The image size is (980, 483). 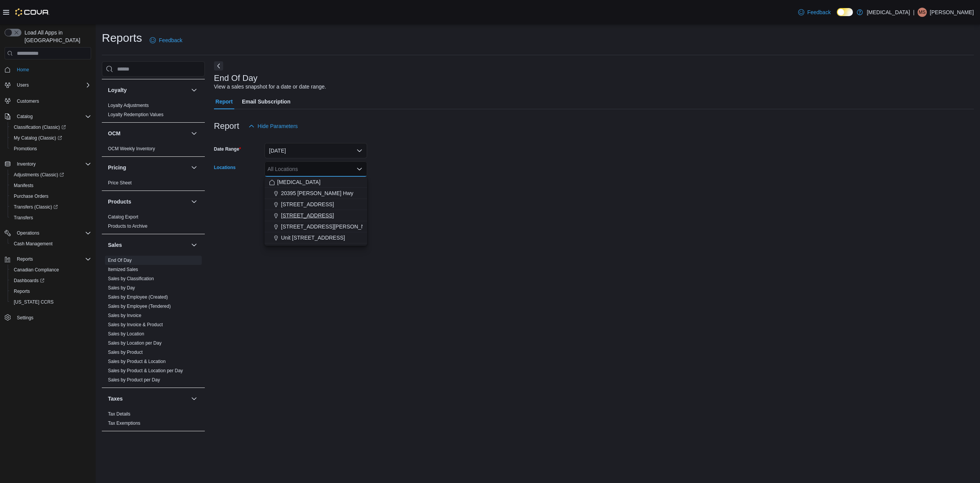 I want to click on h3: Products, so click(x=120, y=201).